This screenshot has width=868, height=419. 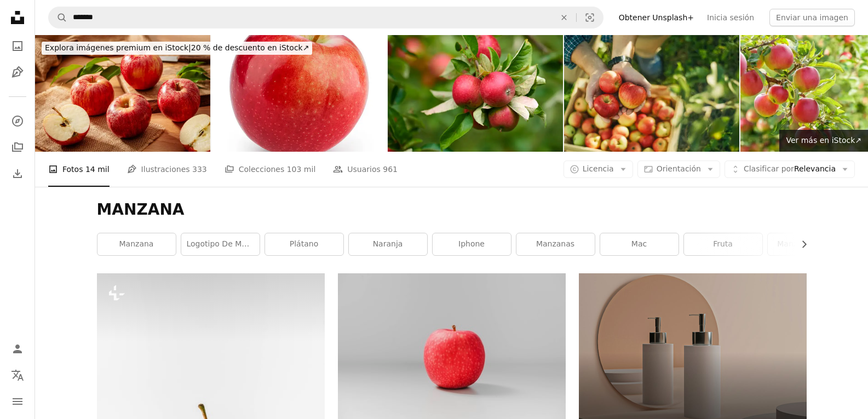 What do you see at coordinates (723, 244) in the screenshot?
I see `a: Fruta` at bounding box center [723, 244].